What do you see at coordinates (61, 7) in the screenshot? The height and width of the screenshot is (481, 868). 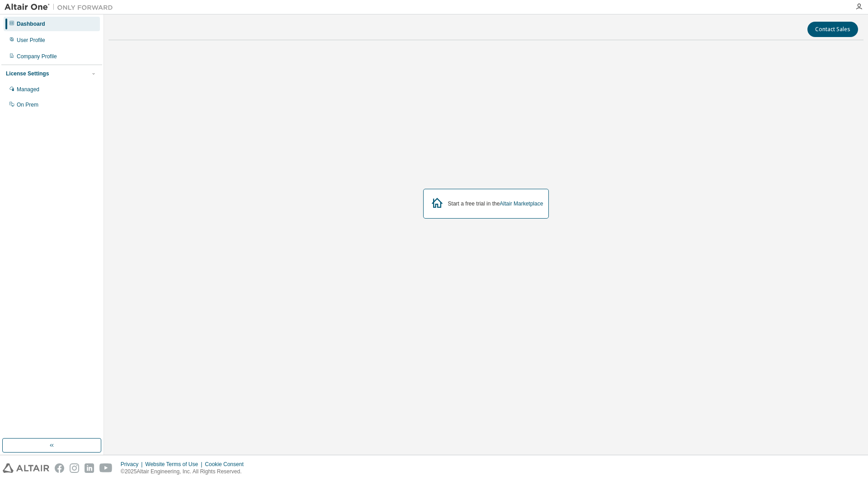 I see `img: Altair One` at bounding box center [61, 7].